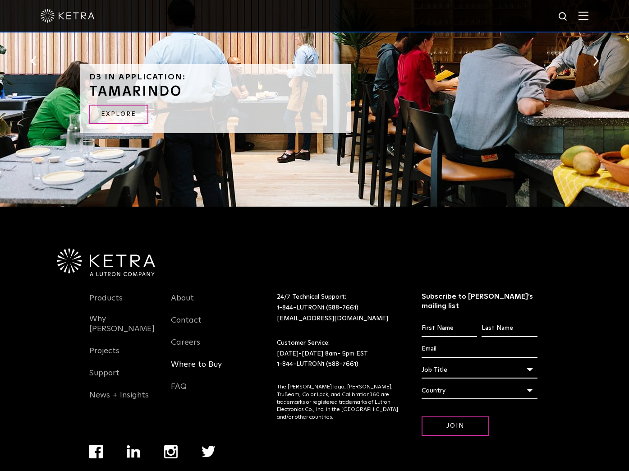  Describe the element at coordinates (119, 114) in the screenshot. I see `a: Explore` at that location.